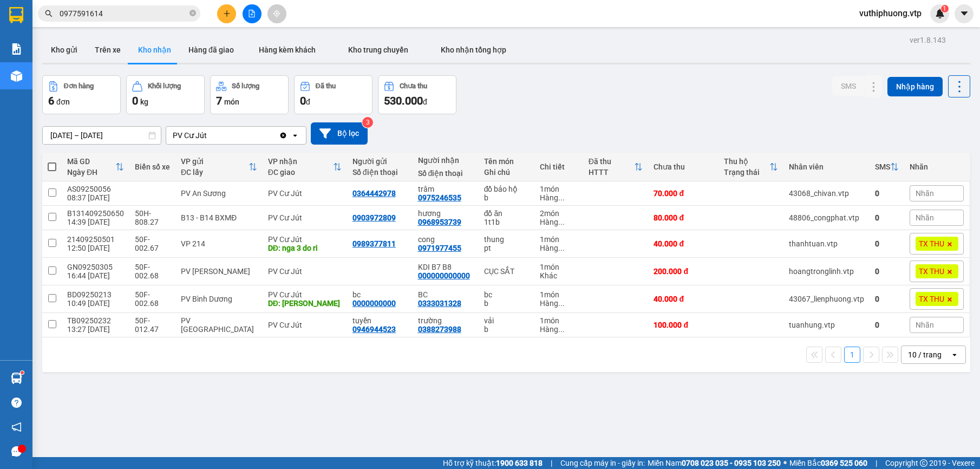 Image resolution: width=980 pixels, height=469 pixels. I want to click on span: Hỗ trợ kỹ thuật:, so click(493, 463).